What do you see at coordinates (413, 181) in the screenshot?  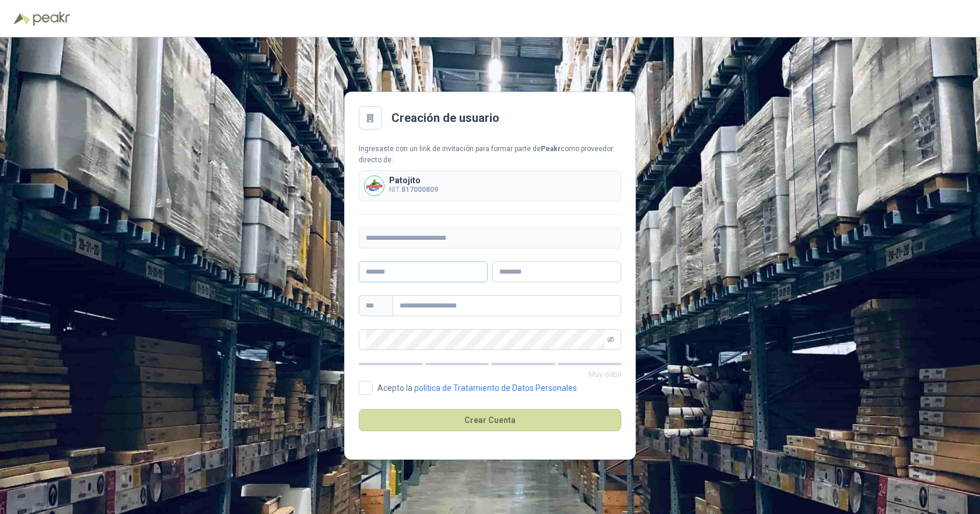 I see `p: Patojito` at bounding box center [413, 181].